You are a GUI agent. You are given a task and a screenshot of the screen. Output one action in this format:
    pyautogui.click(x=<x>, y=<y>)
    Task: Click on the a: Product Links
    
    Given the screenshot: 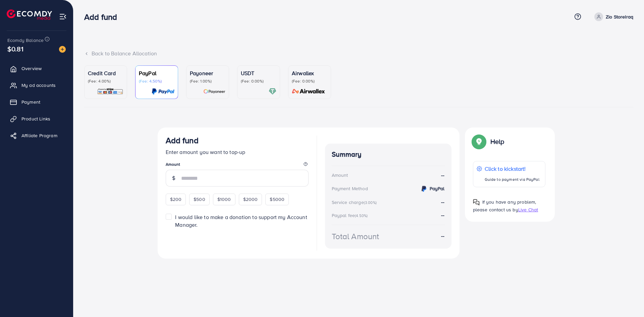 What is the action you would take?
    pyautogui.click(x=37, y=118)
    